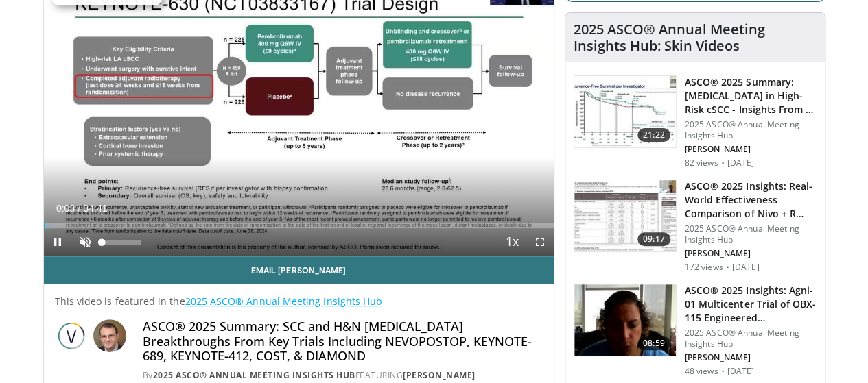  I want to click on span: 0:03, so click(65, 208).